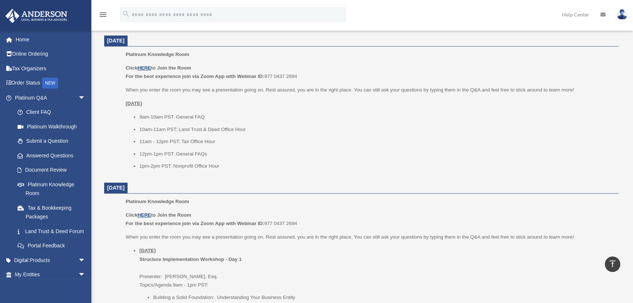  I want to click on a: My Entitiesarrow_drop_down, so click(51, 275).